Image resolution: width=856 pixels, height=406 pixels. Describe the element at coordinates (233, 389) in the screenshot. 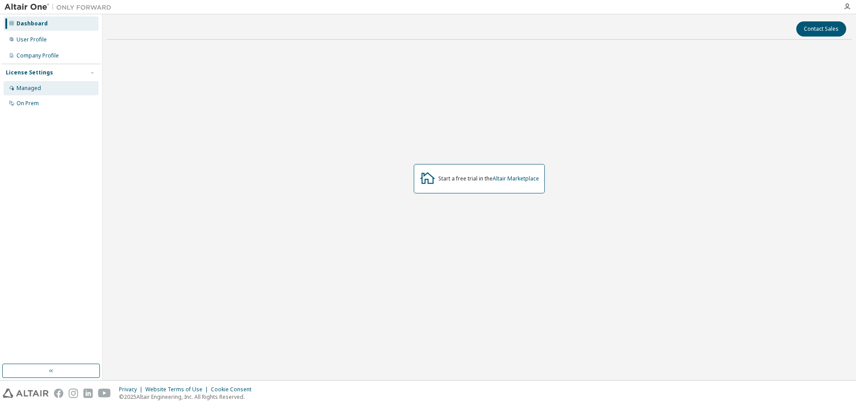

I see `div: Cookie Consent` at that location.